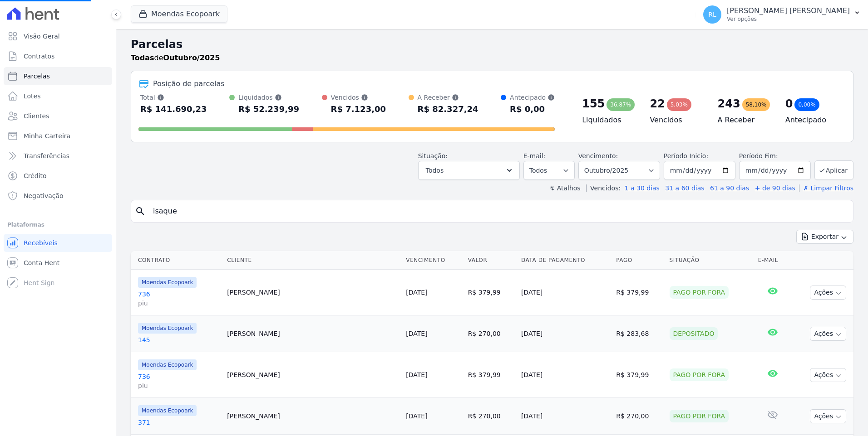 This screenshot has width=868, height=436. What do you see at coordinates (710, 260) in the screenshot?
I see `th: Situação` at bounding box center [710, 260].